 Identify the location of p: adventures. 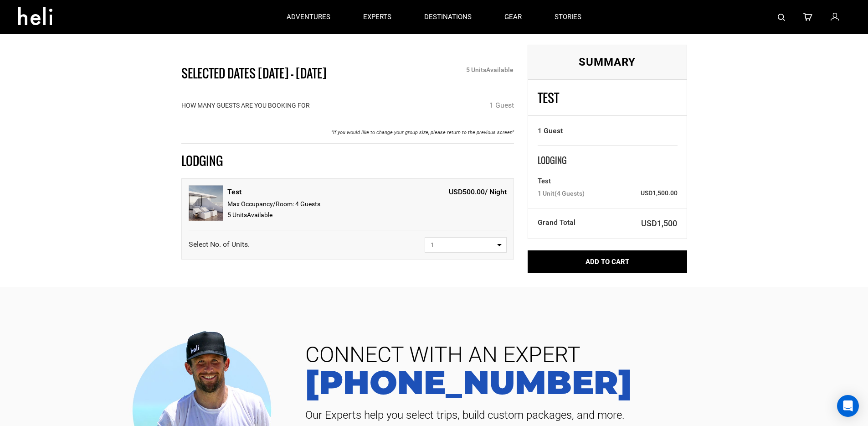
(309, 17).